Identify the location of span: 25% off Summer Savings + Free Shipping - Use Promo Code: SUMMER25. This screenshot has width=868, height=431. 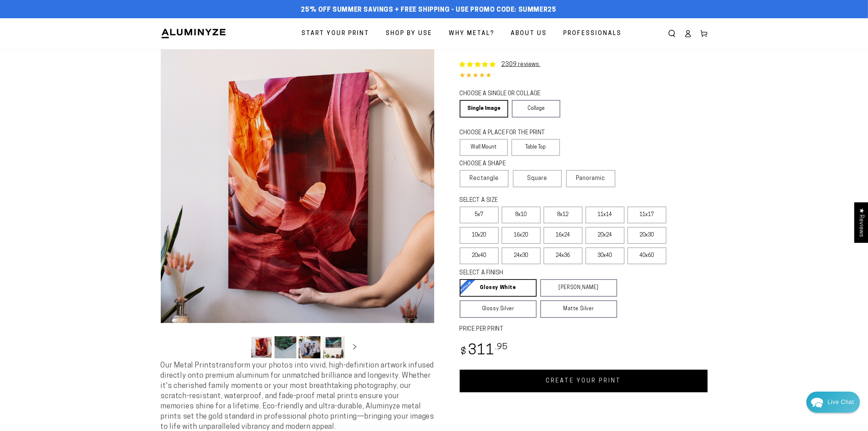
(429, 10).